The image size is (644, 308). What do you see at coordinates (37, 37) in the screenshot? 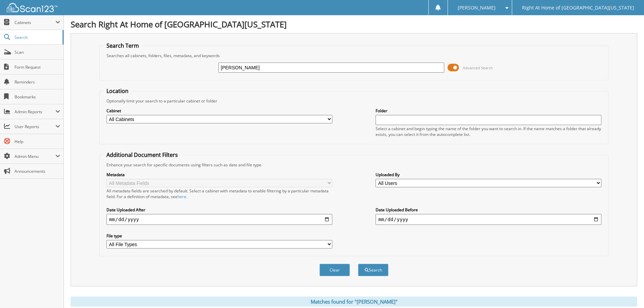
I see `span: Search` at bounding box center [37, 37].